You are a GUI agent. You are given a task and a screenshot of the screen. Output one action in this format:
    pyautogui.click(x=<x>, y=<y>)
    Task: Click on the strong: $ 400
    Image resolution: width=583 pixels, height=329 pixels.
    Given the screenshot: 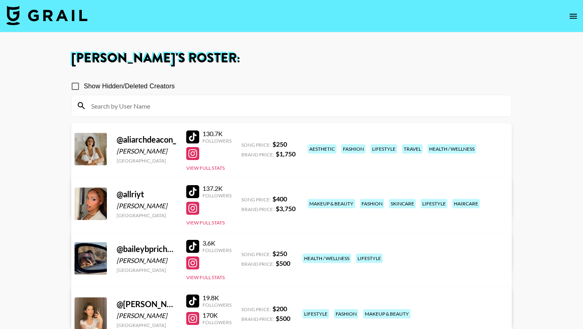 What is the action you would take?
    pyautogui.click(x=280, y=198)
    